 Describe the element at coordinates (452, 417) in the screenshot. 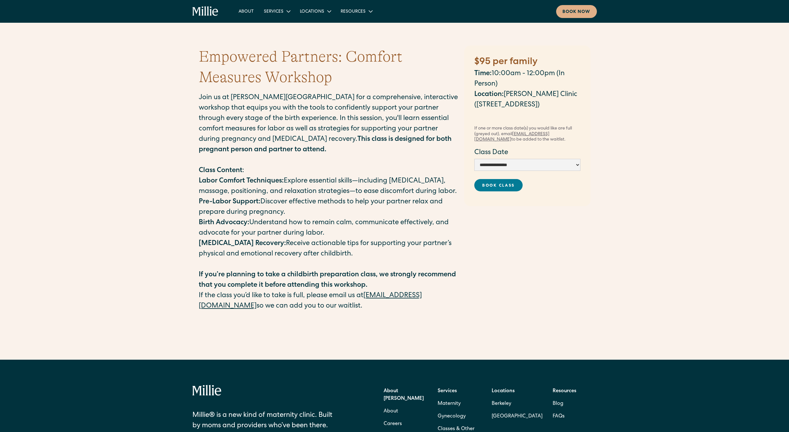

I see `a: Gynecology` at that location.